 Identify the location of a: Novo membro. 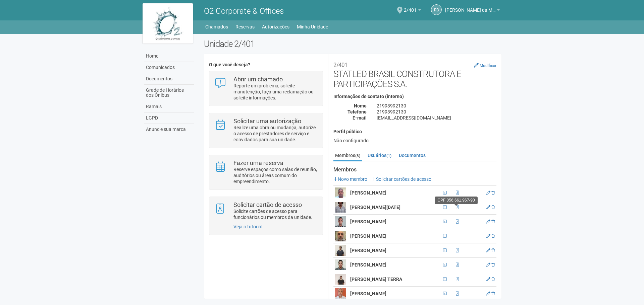
(351, 179).